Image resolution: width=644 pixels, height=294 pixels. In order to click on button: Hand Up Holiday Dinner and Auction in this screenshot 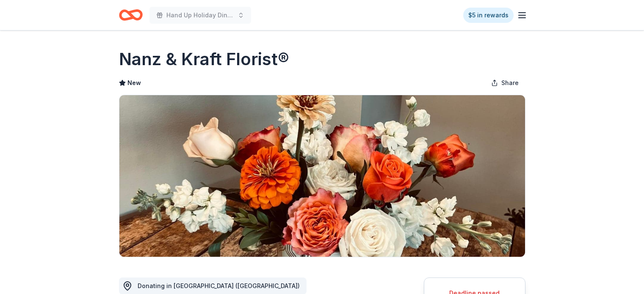, I will do `click(200, 15)`.